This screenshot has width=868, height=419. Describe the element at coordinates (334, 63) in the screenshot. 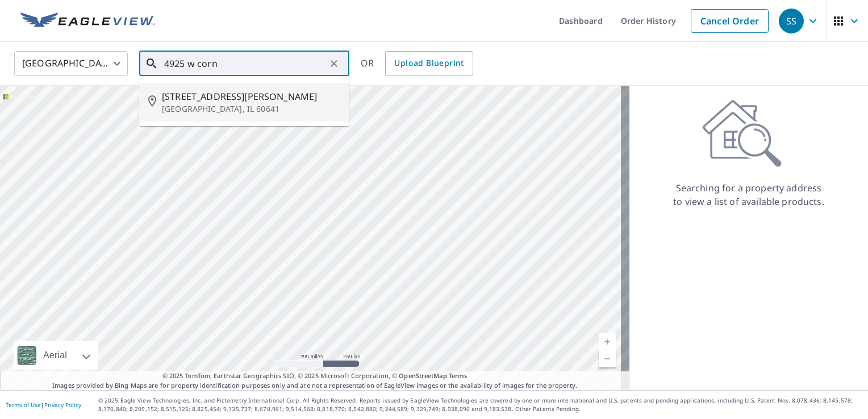

I see `button: Clear` at that location.